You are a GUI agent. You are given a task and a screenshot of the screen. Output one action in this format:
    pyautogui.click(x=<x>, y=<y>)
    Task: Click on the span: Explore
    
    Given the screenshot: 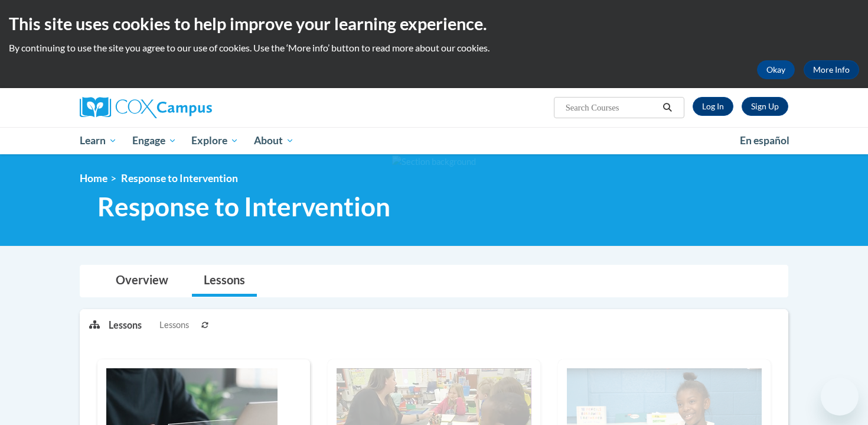 What is the action you would take?
    pyautogui.click(x=215, y=141)
    